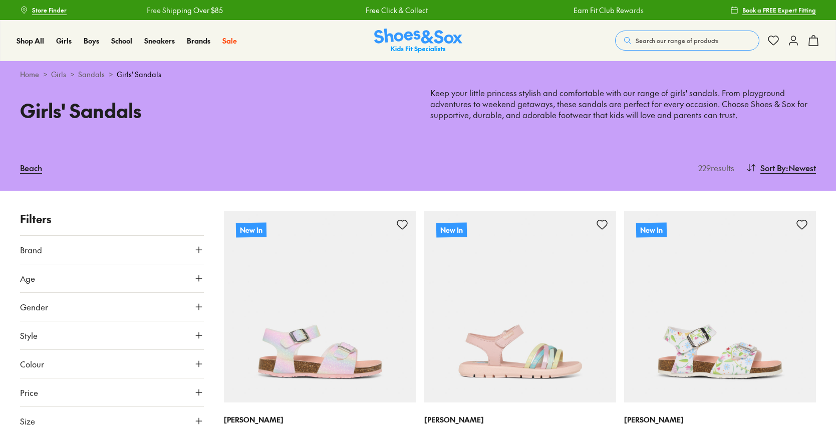 This screenshot has height=429, width=836. What do you see at coordinates (623, 104) in the screenshot?
I see `p: Keep your little princess stylish and comfortable with our range of girls' sandals. From playgrou...` at bounding box center [623, 104].